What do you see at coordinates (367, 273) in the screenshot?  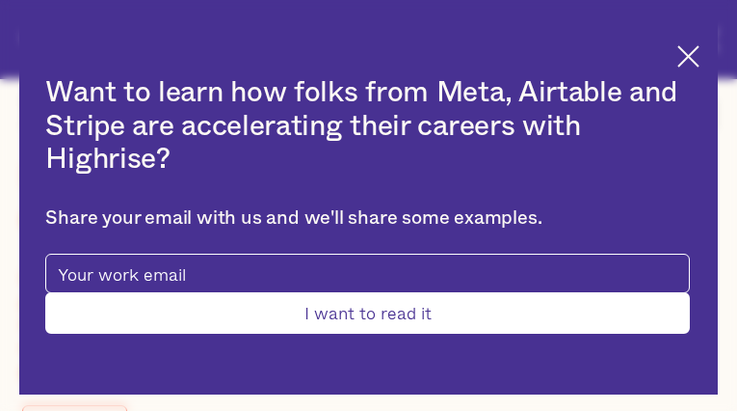 I see `input: Your work email` at bounding box center [367, 273].